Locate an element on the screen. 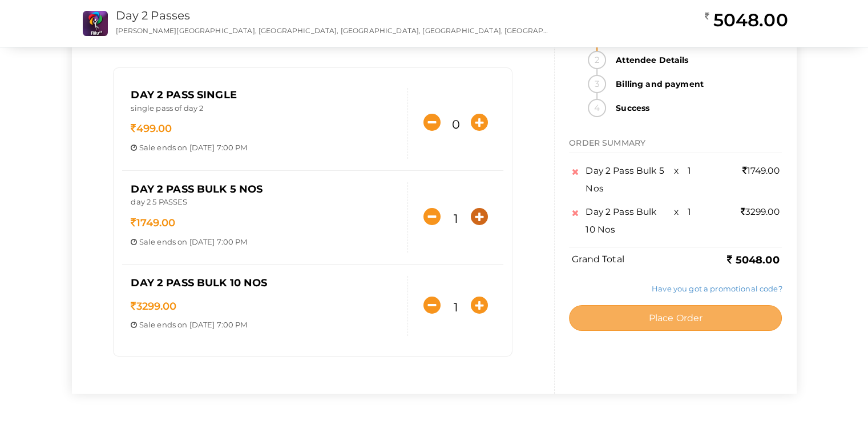 This screenshot has height=424, width=868. p: single pass of day 2 is located at coordinates (265, 110).